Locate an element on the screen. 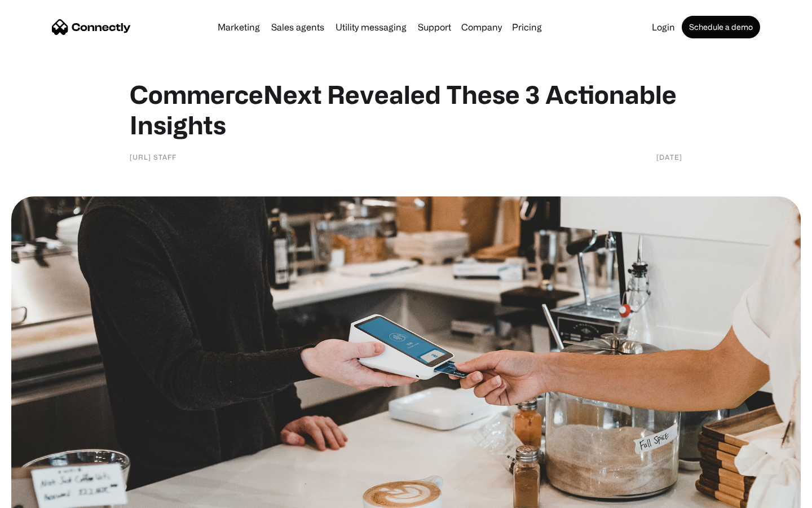 The image size is (812, 508). aside: Language selected: English is located at coordinates (40, 496).